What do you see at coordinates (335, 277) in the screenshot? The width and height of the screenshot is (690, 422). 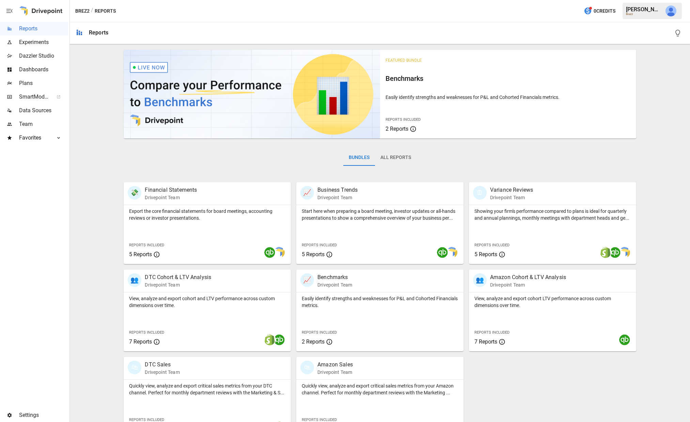 I see `p: Benchmarks` at bounding box center [335, 277].